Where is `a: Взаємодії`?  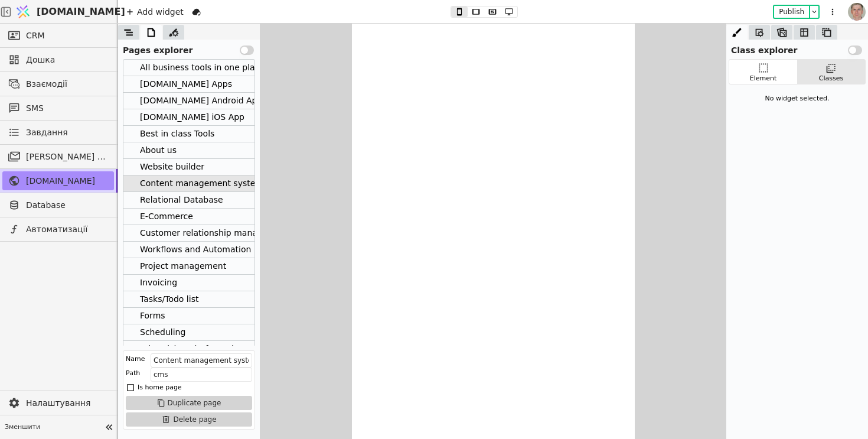
a: Взаємодії is located at coordinates (58, 84).